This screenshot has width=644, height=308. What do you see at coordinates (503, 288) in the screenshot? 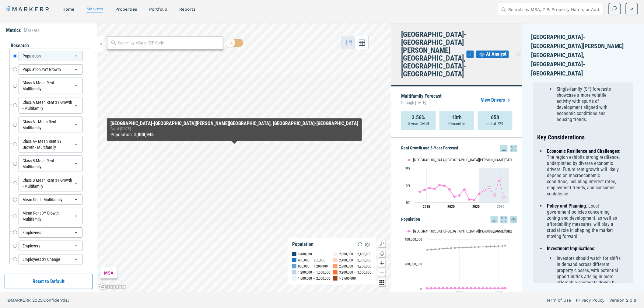
I see `path: Saturday, 14 Dec, 18:00, 3,955,201. Minneapolis-St. Paul-Bloomington, MN-WI.` at bounding box center [503, 288].